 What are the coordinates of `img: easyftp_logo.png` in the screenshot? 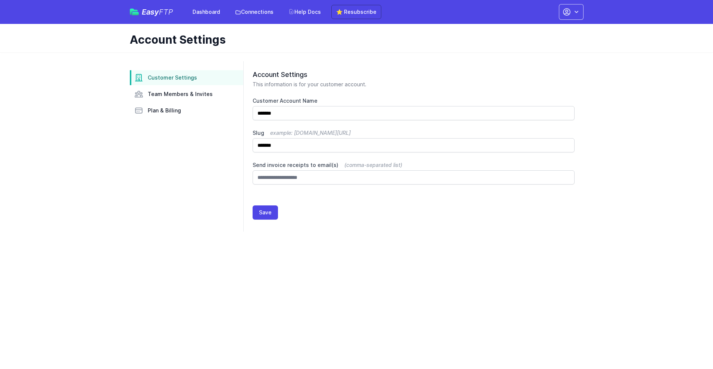 It's located at (134, 12).